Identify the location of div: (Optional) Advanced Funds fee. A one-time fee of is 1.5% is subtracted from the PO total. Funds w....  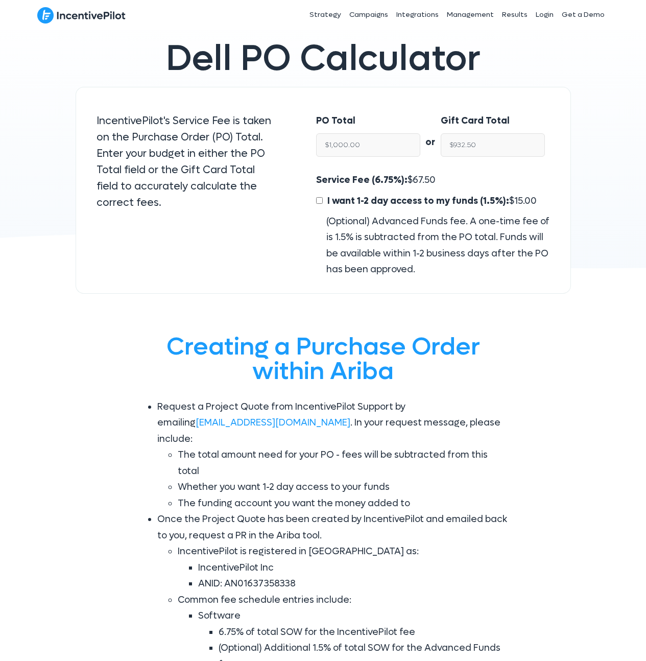
(433, 246).